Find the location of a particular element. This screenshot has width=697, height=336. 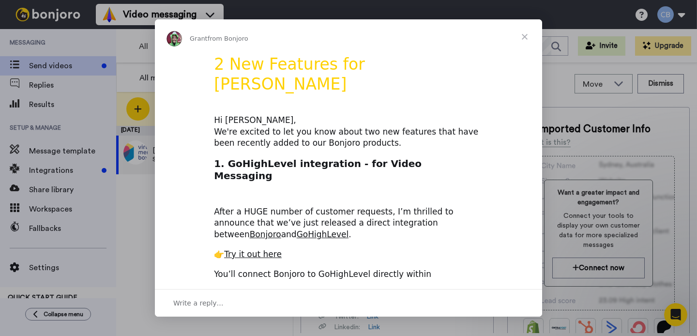

div: You’ll connect Bonjoro to GoHighLevel directly within our builder, choosing from two simple trigg... is located at coordinates (349, 286).